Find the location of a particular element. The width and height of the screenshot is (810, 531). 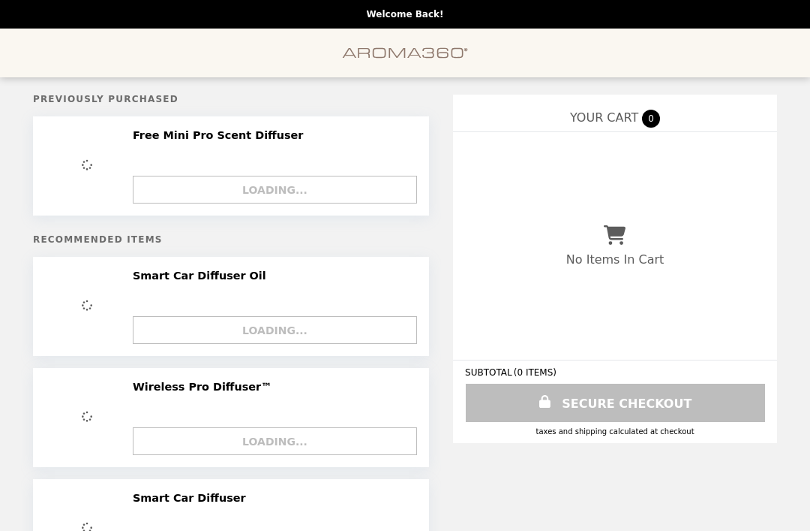

h2: Free Mini Pro Scent Diffuser is located at coordinates (221, 135).